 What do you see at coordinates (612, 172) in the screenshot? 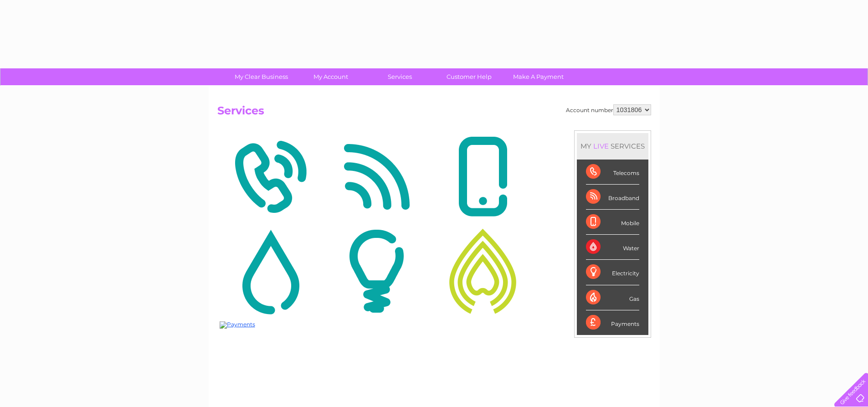
I see `div: Telecoms` at bounding box center [612, 172].